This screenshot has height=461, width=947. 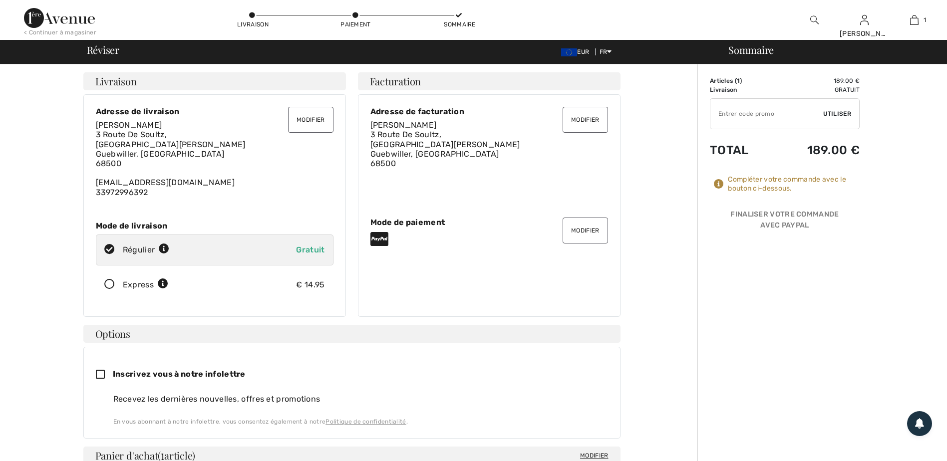 What do you see at coordinates (914, 20) in the screenshot?
I see `img: Mon panier` at bounding box center [914, 20].